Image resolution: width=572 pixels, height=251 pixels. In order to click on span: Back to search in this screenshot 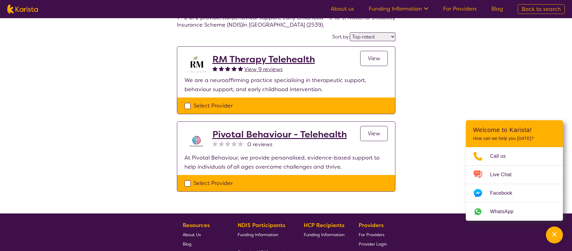, I will do `click(541, 9)`.